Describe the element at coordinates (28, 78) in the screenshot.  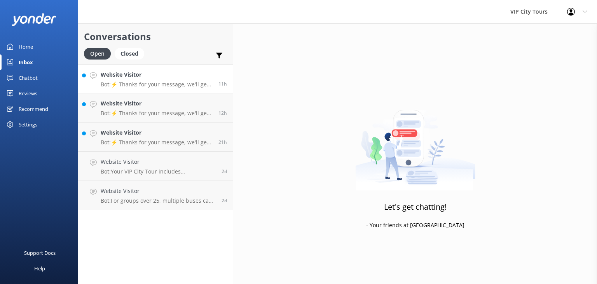
I see `div: Chatbot` at that location.